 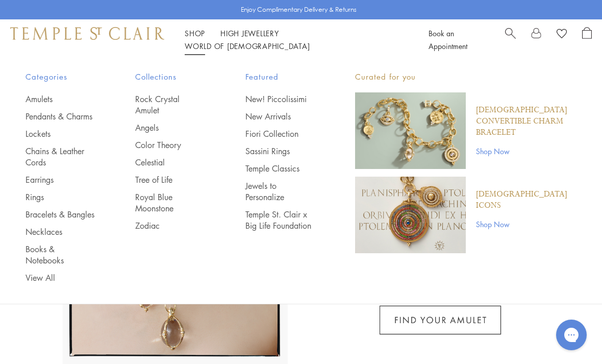 What do you see at coordinates (60, 180) in the screenshot?
I see `a: Earrings` at bounding box center [60, 180].